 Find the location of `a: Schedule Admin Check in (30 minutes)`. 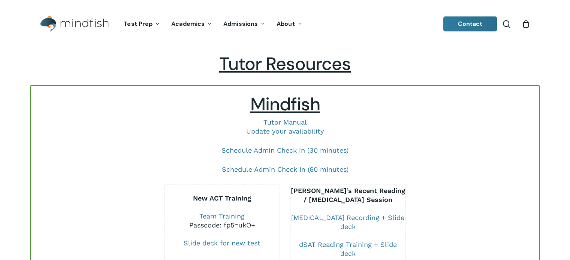

a: Schedule Admin Check in (30 minutes) is located at coordinates (285, 150).